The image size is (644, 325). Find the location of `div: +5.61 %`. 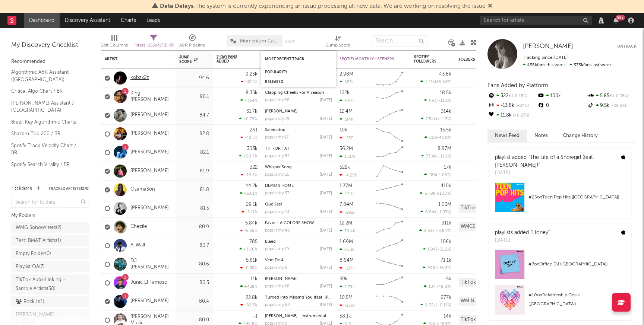

div: +5.61 % is located at coordinates (249, 193).